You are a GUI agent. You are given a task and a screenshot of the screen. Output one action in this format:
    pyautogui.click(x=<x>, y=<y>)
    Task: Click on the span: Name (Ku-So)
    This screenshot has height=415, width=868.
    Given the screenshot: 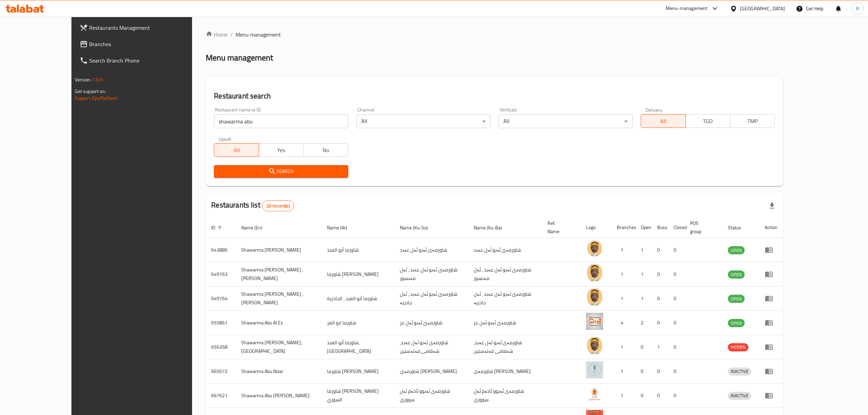 What is the action you would take?
    pyautogui.click(x=418, y=228)
    